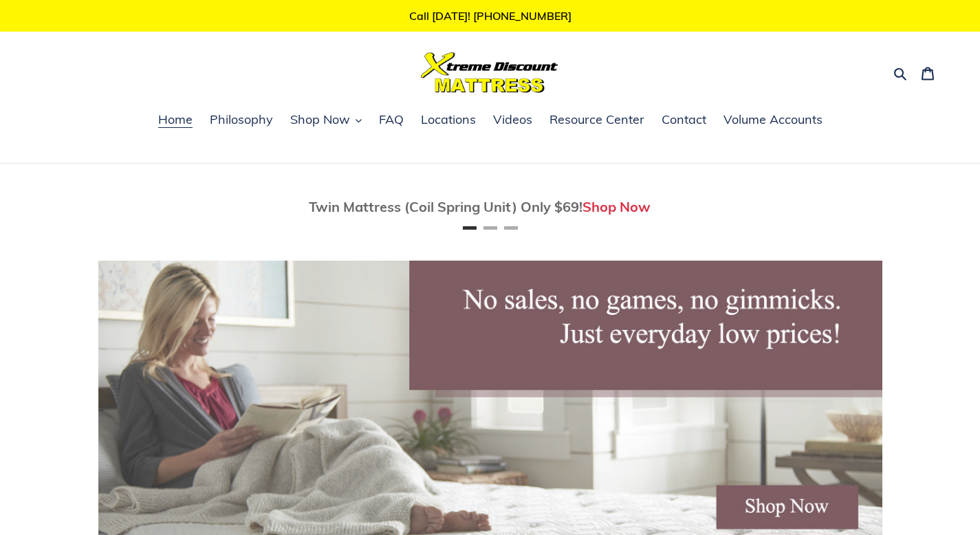  Describe the element at coordinates (392, 120) in the screenshot. I see `a: FAQ` at that location.